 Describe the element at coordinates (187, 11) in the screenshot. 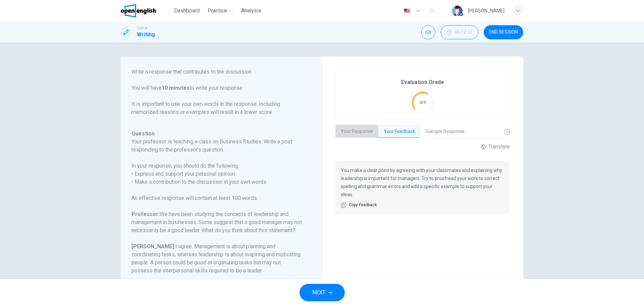

I see `span: Dashboard` at that location.